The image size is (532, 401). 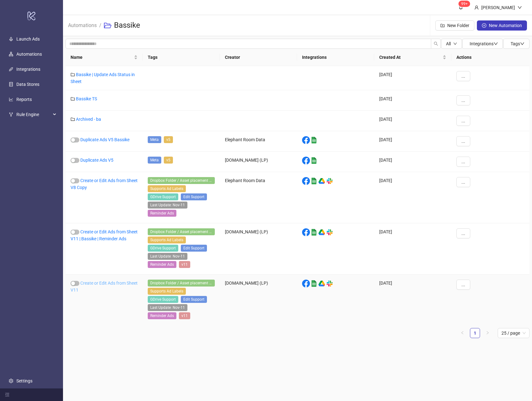 What do you see at coordinates (462, 333) in the screenshot?
I see `span: left` at bounding box center [462, 333].